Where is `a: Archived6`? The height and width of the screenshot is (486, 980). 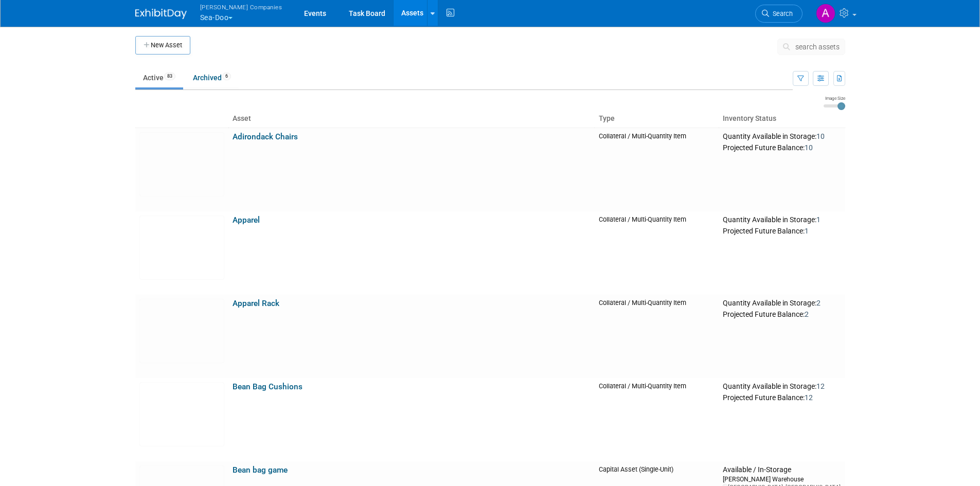 a: Archived6 is located at coordinates (212, 77).